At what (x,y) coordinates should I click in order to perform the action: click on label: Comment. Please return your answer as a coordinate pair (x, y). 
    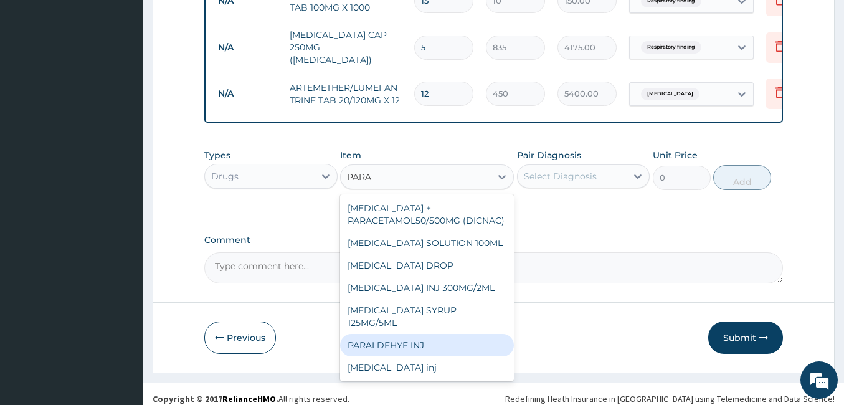
    Looking at the image, I should click on (494, 240).